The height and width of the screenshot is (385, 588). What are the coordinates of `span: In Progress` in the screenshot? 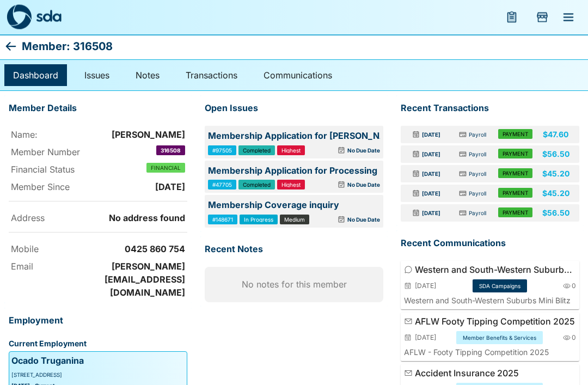 It's located at (259, 220).